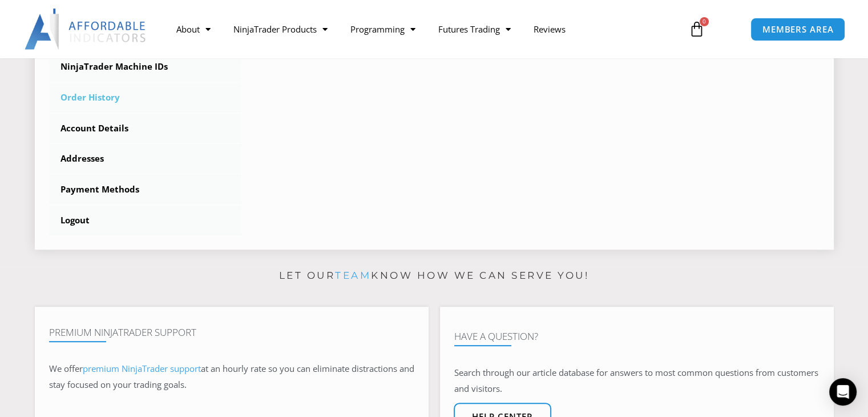 Image resolution: width=868 pixels, height=417 pixels. What do you see at coordinates (231, 377) in the screenshot?
I see `span: at an hourly rate so you can eliminate distractions and stay focused on your trading goals.` at bounding box center [231, 377].